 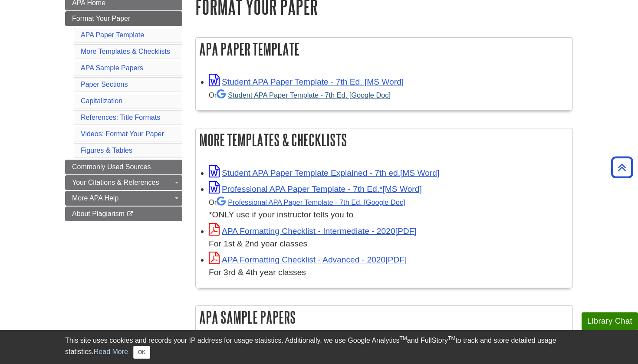 What do you see at coordinates (124, 167) in the screenshot?
I see `a: Commonly Used Sources` at bounding box center [124, 167].